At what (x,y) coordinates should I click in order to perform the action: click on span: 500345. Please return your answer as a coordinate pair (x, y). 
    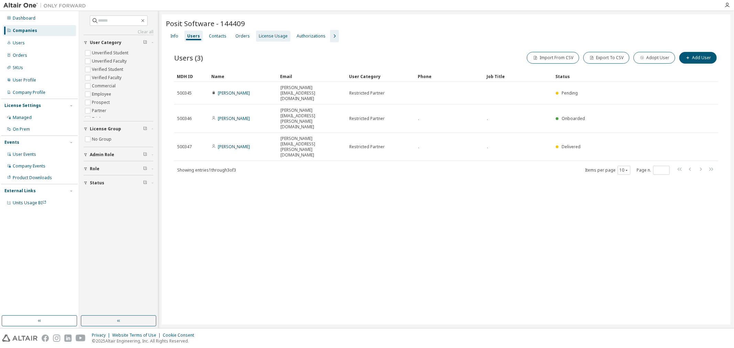
    Looking at the image, I should click on (184, 93).